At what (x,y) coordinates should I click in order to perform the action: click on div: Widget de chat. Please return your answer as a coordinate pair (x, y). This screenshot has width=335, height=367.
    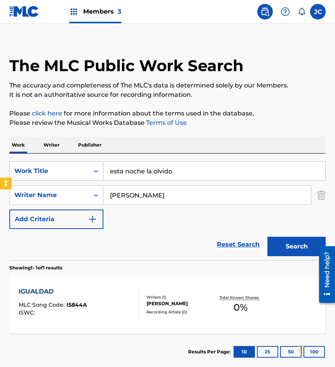
    Looking at the image, I should click on (316, 348).